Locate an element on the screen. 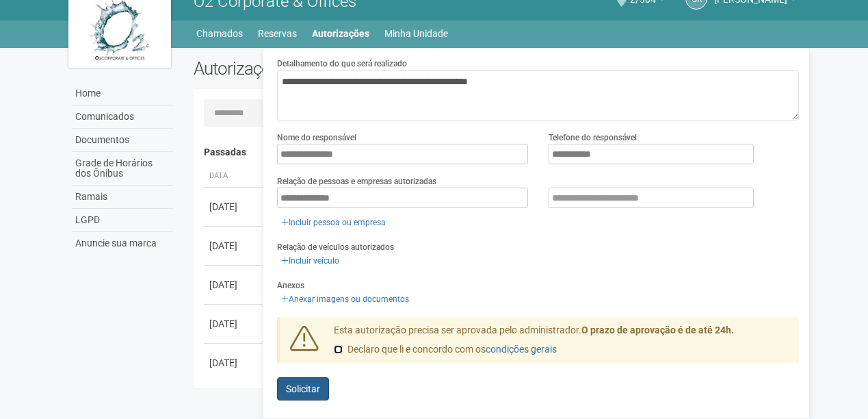 The image size is (868, 419). label: Telefone do responsável is located at coordinates (593, 137).